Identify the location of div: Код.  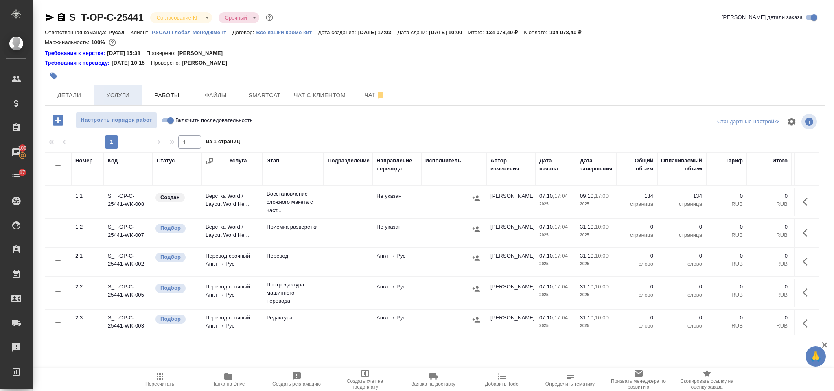
(113, 161).